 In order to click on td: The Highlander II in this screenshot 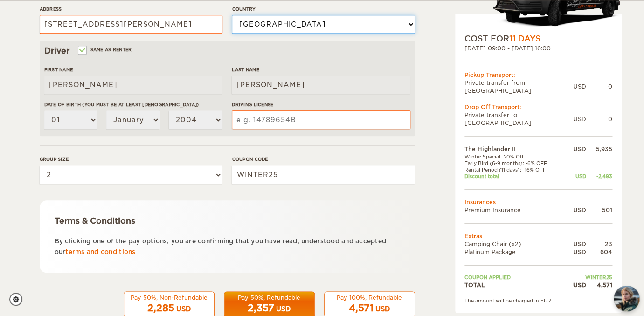, I will do `click(515, 149)`.